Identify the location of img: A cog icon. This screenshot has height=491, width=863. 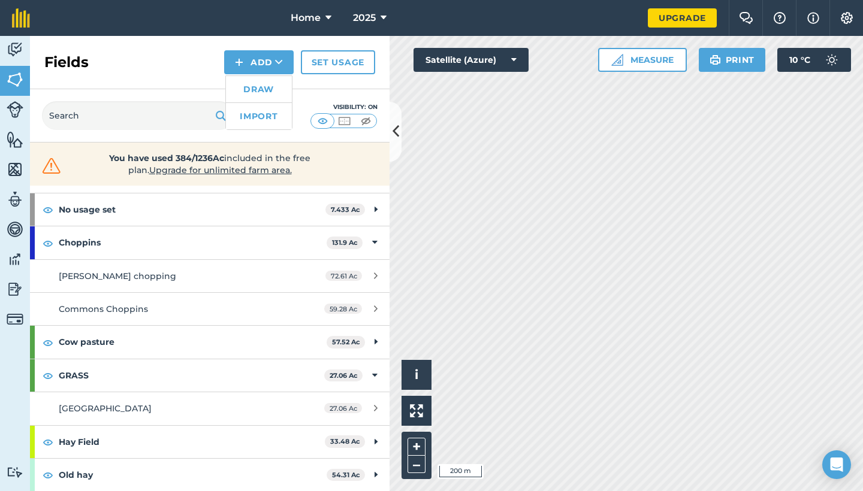
(847, 18).